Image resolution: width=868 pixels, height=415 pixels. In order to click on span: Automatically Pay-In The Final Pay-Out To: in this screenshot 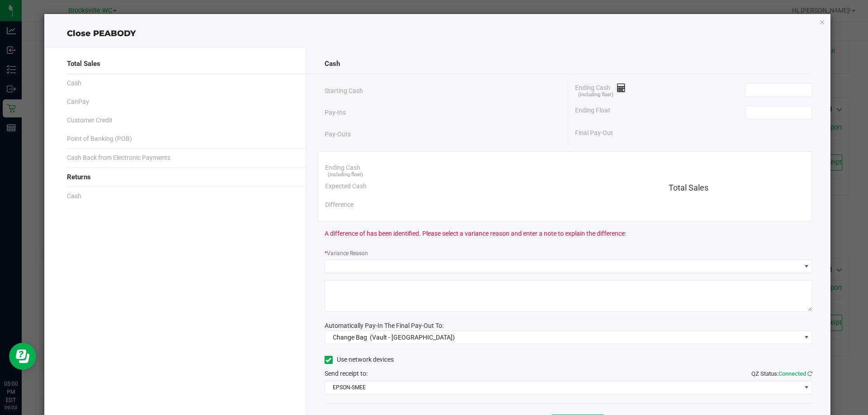, I will do `click(384, 325)`.